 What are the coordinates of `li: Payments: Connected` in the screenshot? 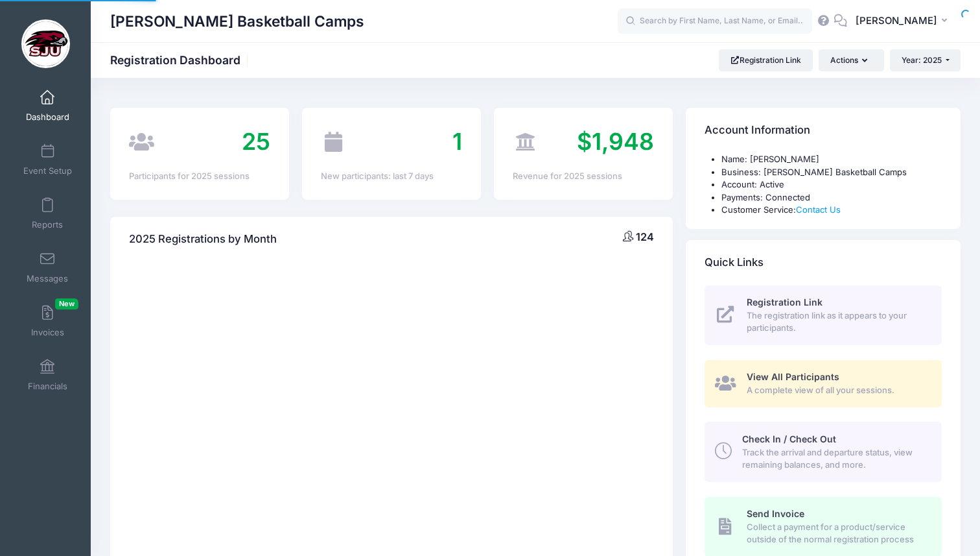 It's located at (832, 198).